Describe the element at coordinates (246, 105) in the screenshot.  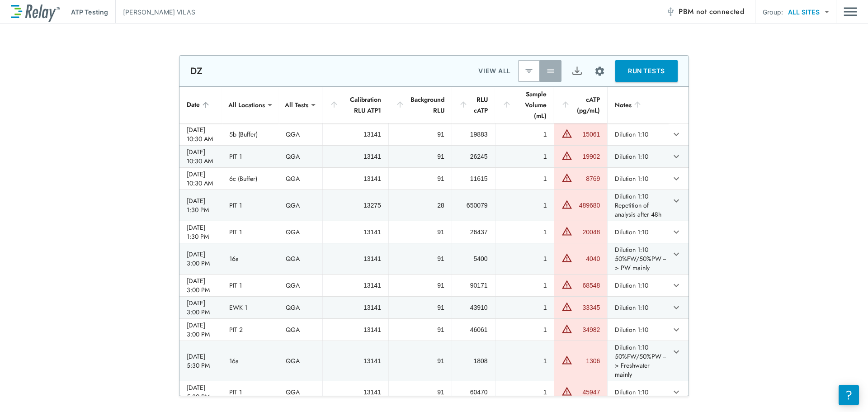
I see `div: All Locations` at that location.